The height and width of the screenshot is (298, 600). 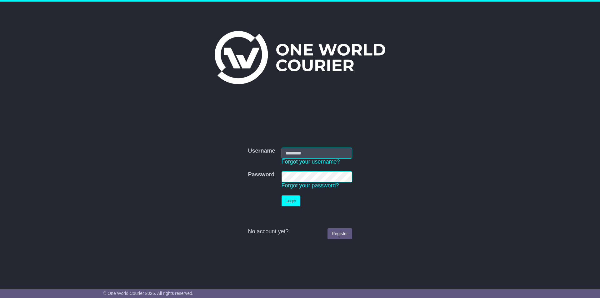 I want to click on a: Forgot your password?, so click(x=310, y=185).